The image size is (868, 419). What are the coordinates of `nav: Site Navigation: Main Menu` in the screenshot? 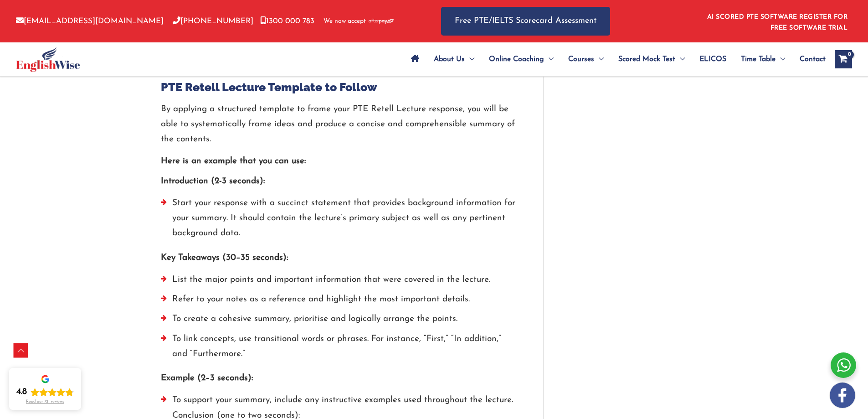 It's located at (615, 59).